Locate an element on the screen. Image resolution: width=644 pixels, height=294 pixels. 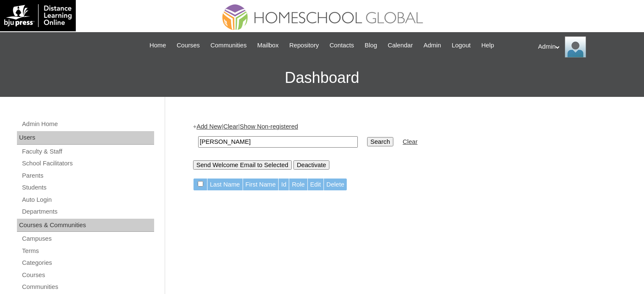
span: Logout is located at coordinates (461, 45).